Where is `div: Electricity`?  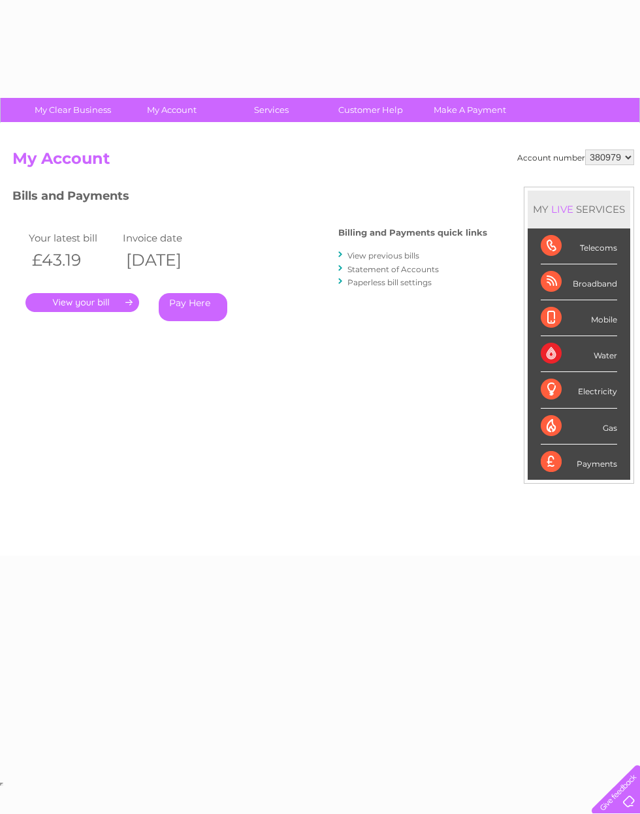
div: Electricity is located at coordinates (579, 390).